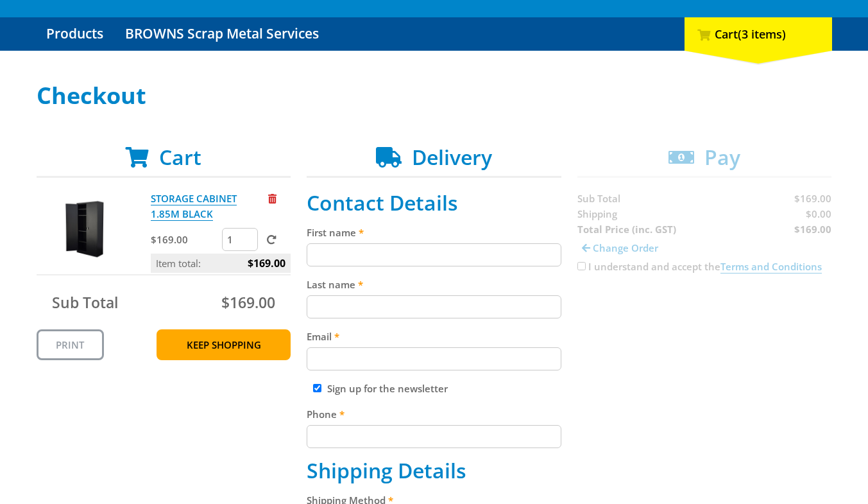  What do you see at coordinates (70, 345) in the screenshot?
I see `a: Print` at bounding box center [70, 345].